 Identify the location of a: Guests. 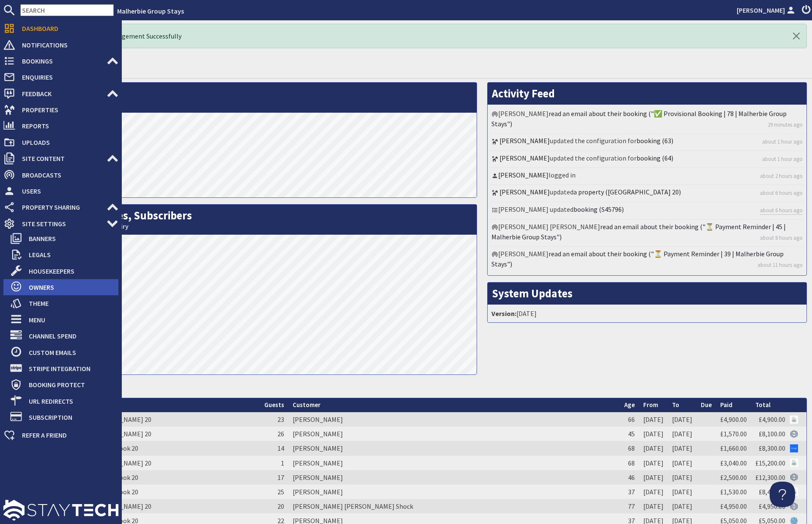
(274, 404).